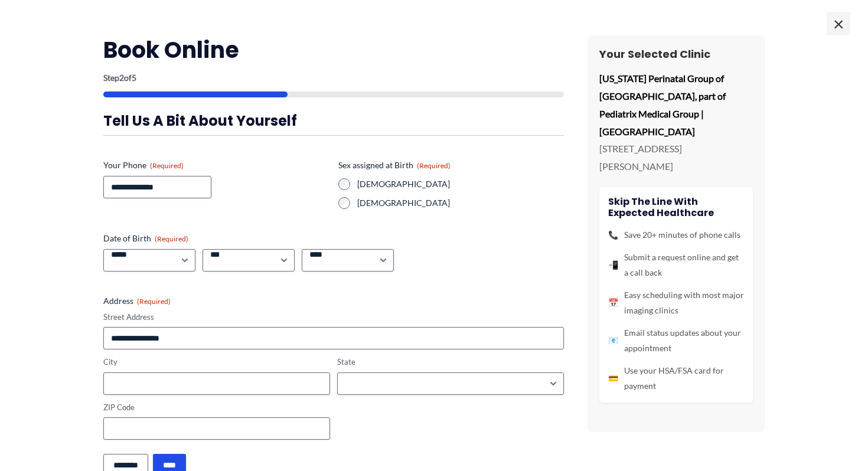 Image resolution: width=868 pixels, height=471 pixels. I want to click on legend: Date of Birth, so click(146, 239).